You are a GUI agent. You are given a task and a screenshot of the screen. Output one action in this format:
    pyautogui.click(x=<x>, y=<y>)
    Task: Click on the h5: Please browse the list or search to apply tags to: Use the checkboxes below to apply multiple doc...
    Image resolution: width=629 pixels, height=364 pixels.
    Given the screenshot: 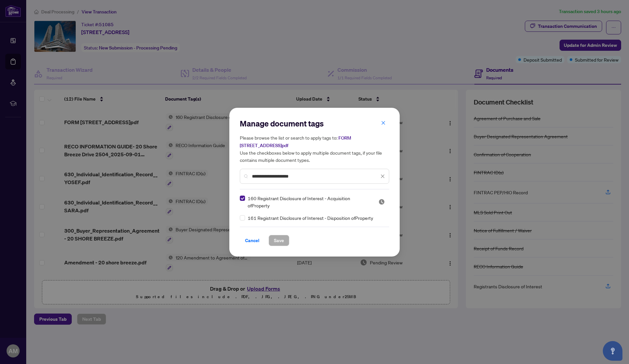 What is the action you would take?
    pyautogui.click(x=315, y=149)
    